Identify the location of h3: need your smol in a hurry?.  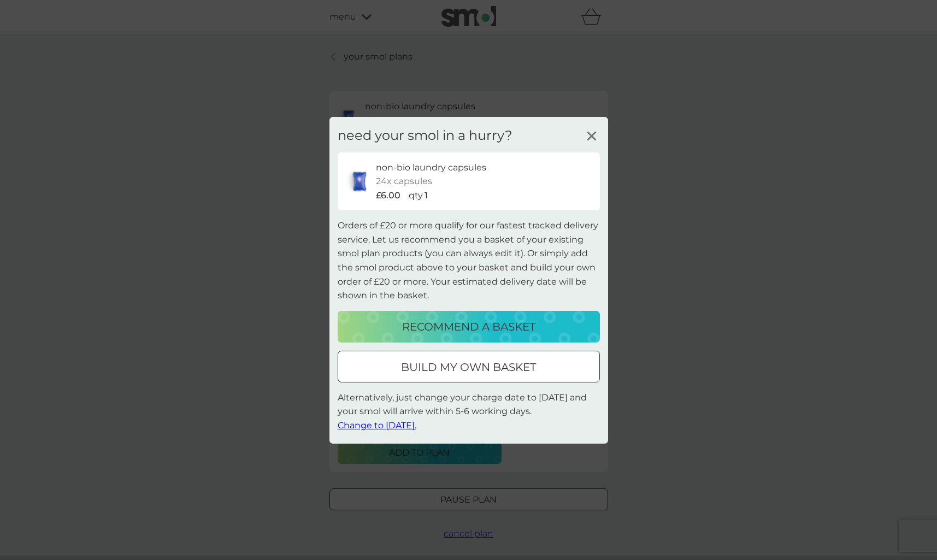
(425, 135).